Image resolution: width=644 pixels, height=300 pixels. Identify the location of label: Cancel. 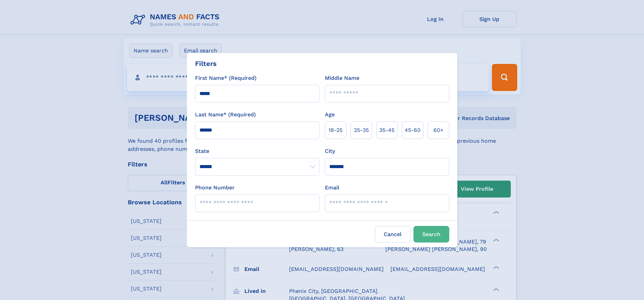
(393, 234).